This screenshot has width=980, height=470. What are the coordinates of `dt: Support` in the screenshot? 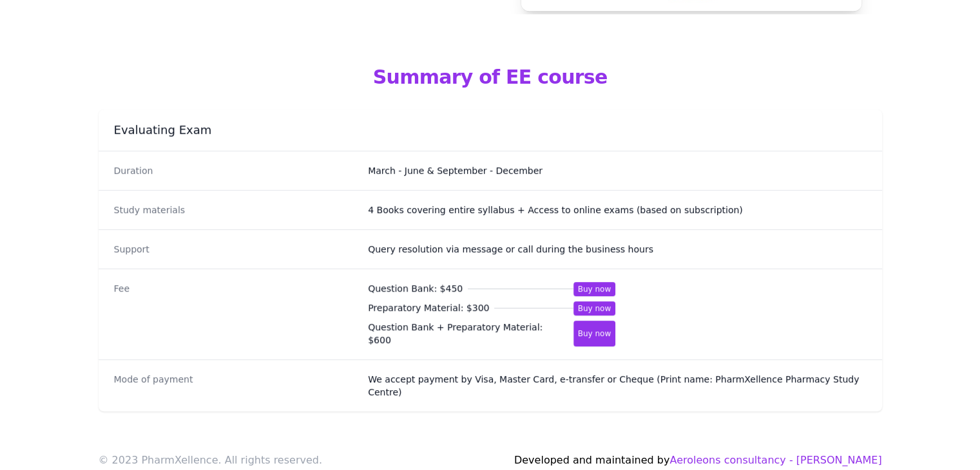 It's located at (236, 250).